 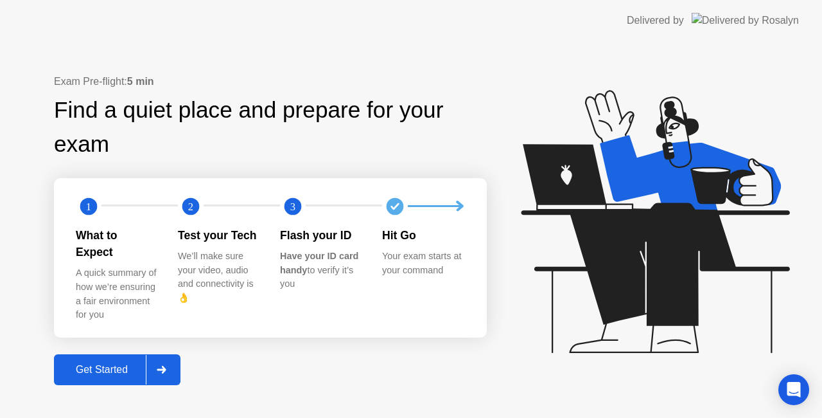 What do you see at coordinates (745, 20) in the screenshot?
I see `img: Delivered by Rosalyn` at bounding box center [745, 20].